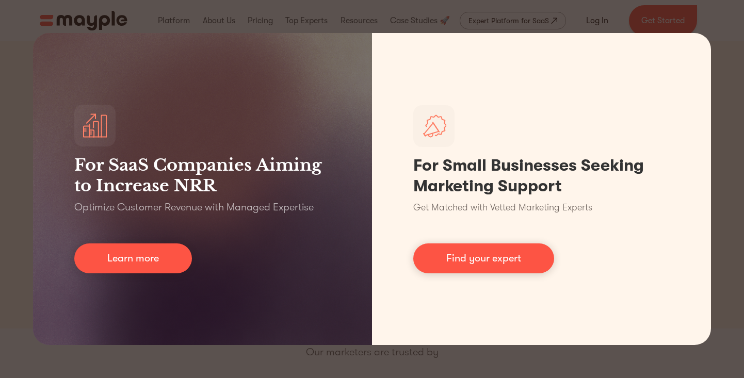 The image size is (744, 378). I want to click on a: Find your expert, so click(483, 259).